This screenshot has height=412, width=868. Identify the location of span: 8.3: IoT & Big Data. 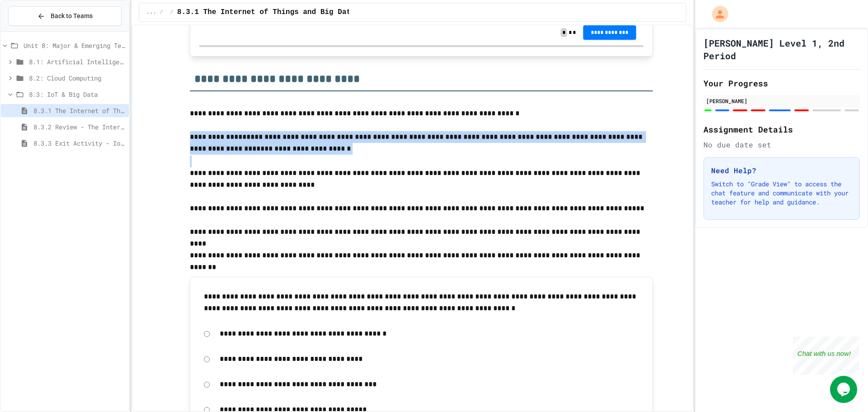
(77, 94).